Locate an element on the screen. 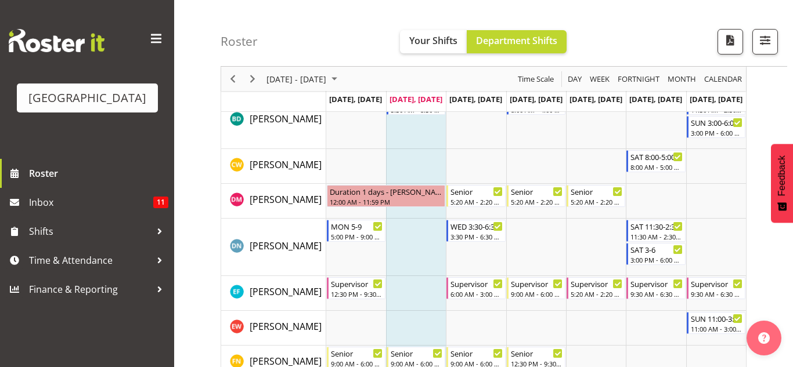 This screenshot has width=793, height=367. span: Day is located at coordinates (574, 79).